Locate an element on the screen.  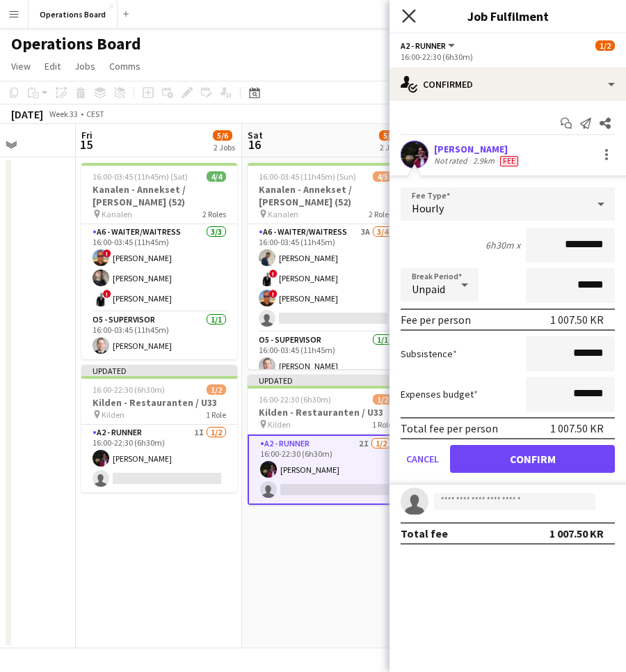
span: Week 33 is located at coordinates (63, 113).